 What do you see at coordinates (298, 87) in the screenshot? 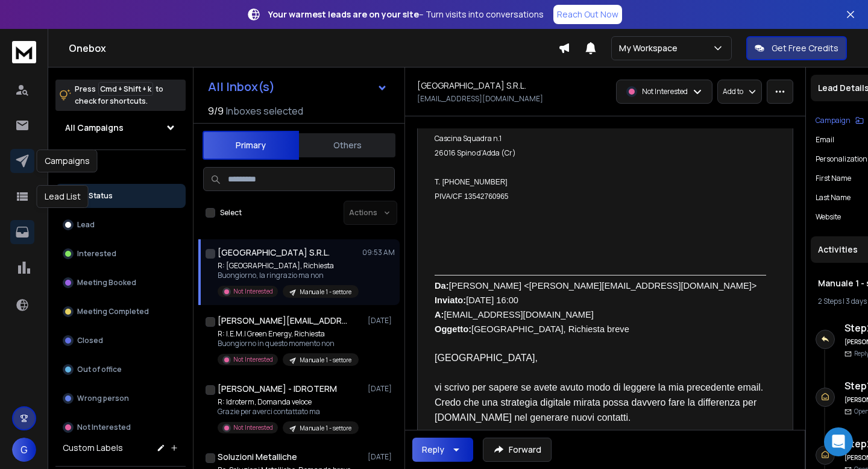
I see `button: All Inbox(s)` at bounding box center [298, 87].